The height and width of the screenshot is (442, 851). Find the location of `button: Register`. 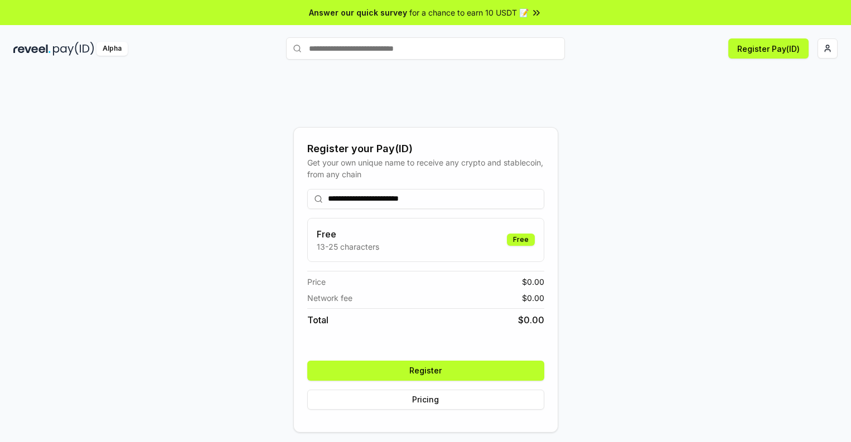

button: Register is located at coordinates (426, 371).